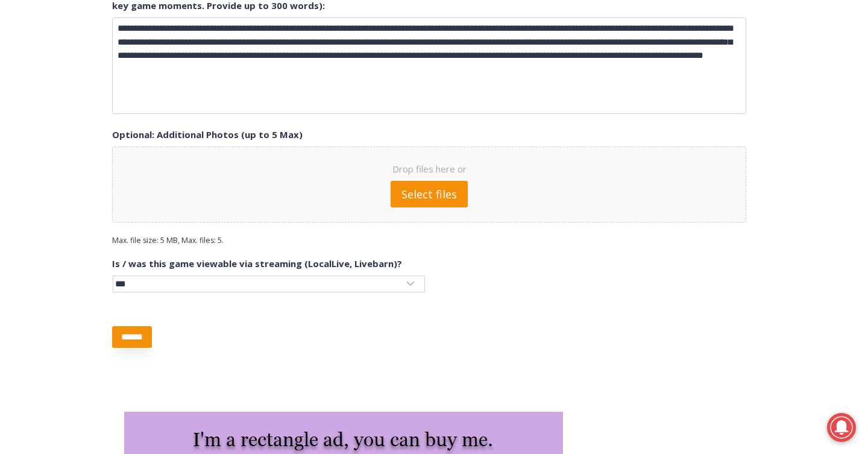 The width and height of the screenshot is (868, 454). Describe the element at coordinates (208, 135) in the screenshot. I see `label: Optional: Additional Photos (up to 5 Max)` at that location.